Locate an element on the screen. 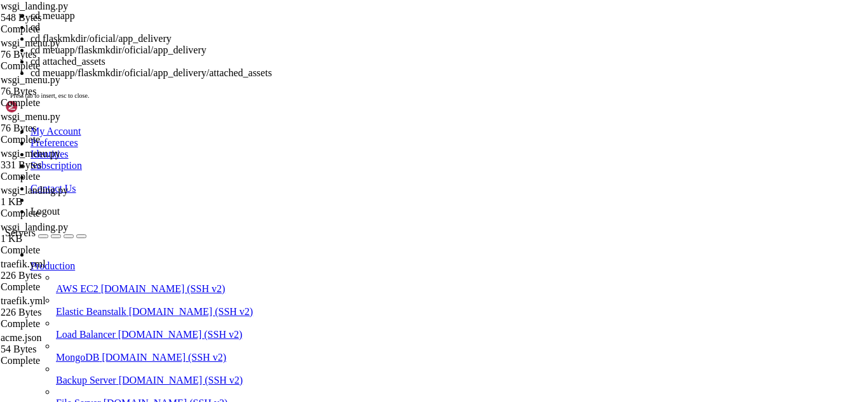 This screenshot has height=402, width=868. div: 54 Bytes is located at coordinates (59, 349).